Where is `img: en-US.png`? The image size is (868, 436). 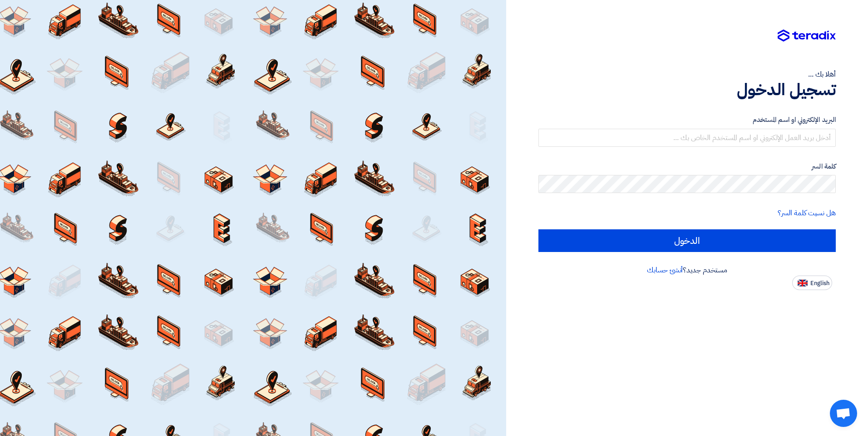
img: en-US.png is located at coordinates (803, 283).